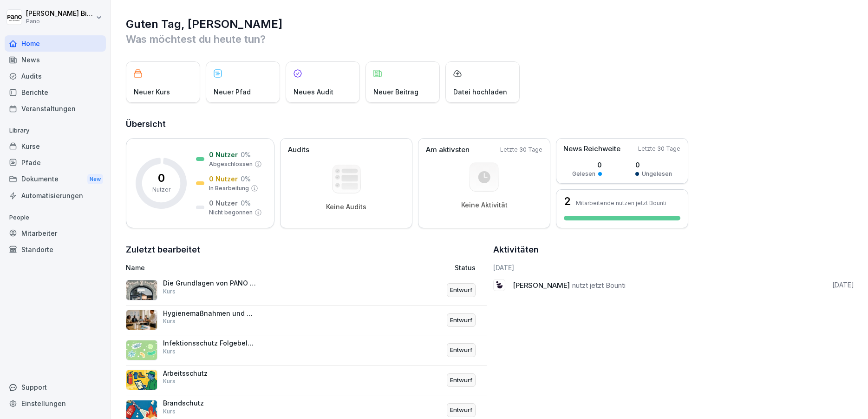 This screenshot has height=419, width=868. I want to click on p: Name, so click(239, 267).